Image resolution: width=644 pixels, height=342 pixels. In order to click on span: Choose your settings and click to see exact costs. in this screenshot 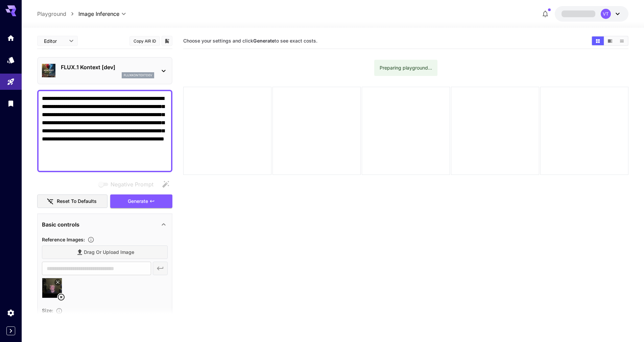, I will do `click(250, 41)`.